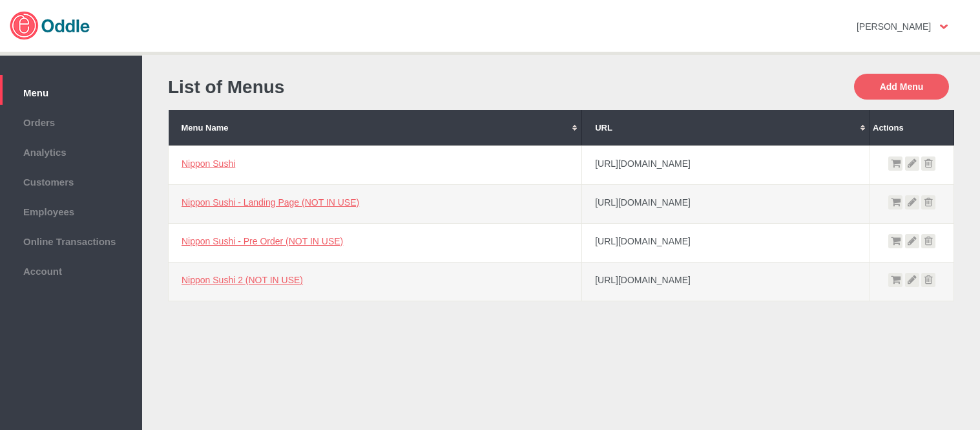 The width and height of the screenshot is (980, 430). Describe the element at coordinates (71, 180) in the screenshot. I see `span: Customers` at that location.